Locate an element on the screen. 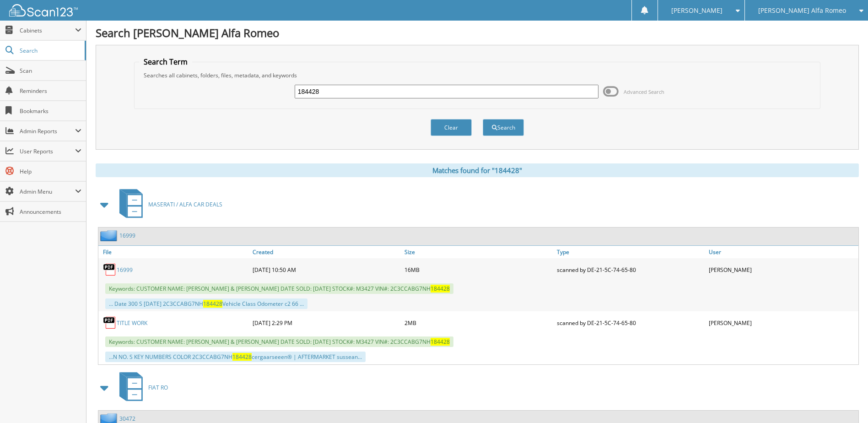 The image size is (868, 423). a: FIAT RO is located at coordinates (141, 388).